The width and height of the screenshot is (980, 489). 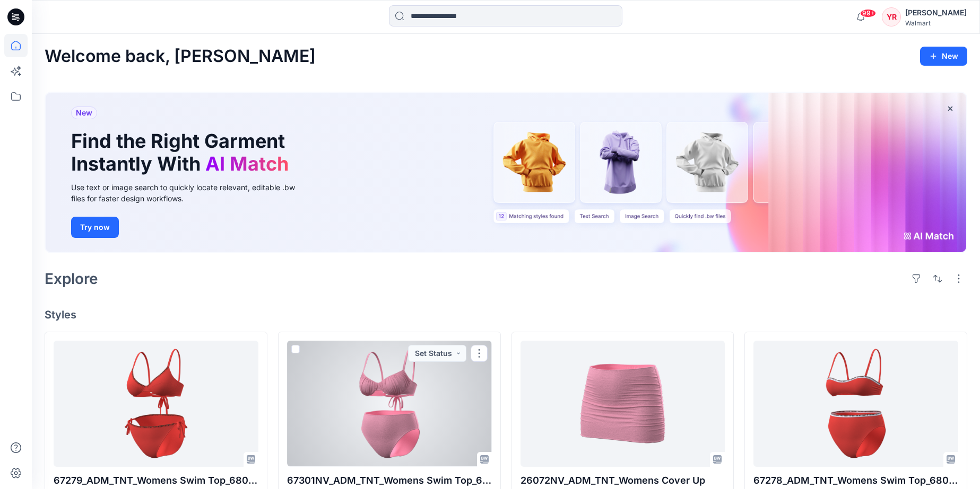 What do you see at coordinates (868, 13) in the screenshot?
I see `span: 99+` at bounding box center [868, 13].